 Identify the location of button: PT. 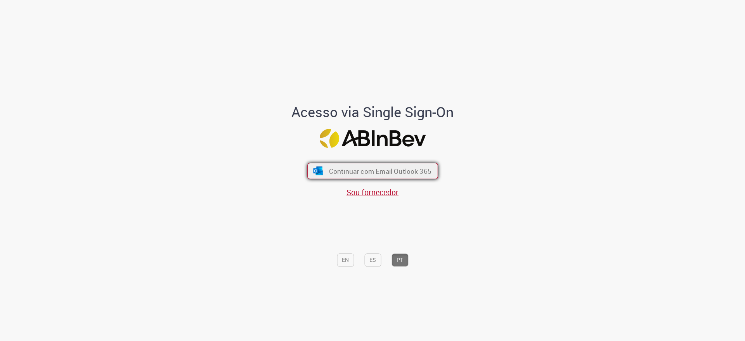
(400, 260).